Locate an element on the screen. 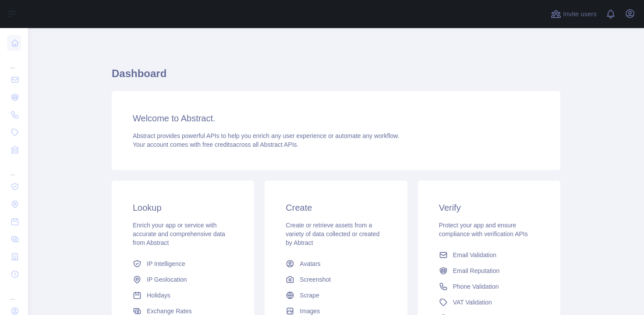 The width and height of the screenshot is (644, 315). a: VAT Validation is located at coordinates (489, 303).